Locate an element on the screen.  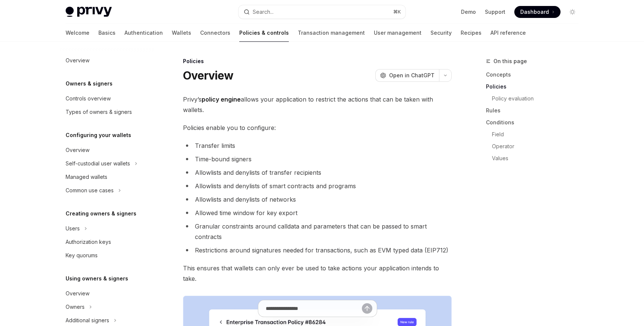
li: Allowlists and denylists of smart contracts and programs is located at coordinates (317, 186).